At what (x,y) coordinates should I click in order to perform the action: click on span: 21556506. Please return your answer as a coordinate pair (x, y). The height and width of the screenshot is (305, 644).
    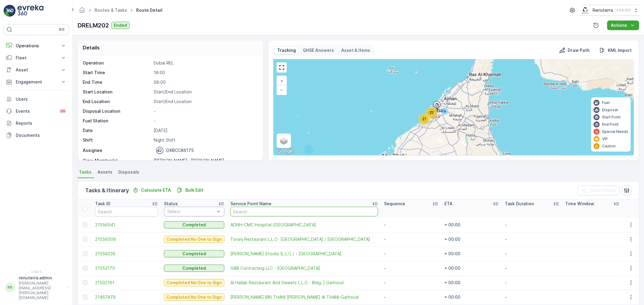
    Looking at the image, I should click on (127, 239).